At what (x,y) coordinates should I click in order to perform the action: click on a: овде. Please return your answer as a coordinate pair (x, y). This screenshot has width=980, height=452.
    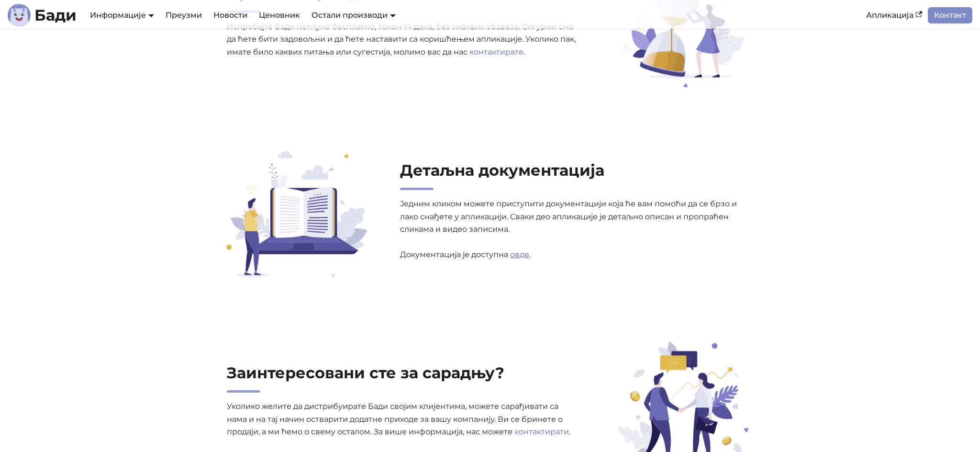
    Looking at the image, I should click on (520, 254).